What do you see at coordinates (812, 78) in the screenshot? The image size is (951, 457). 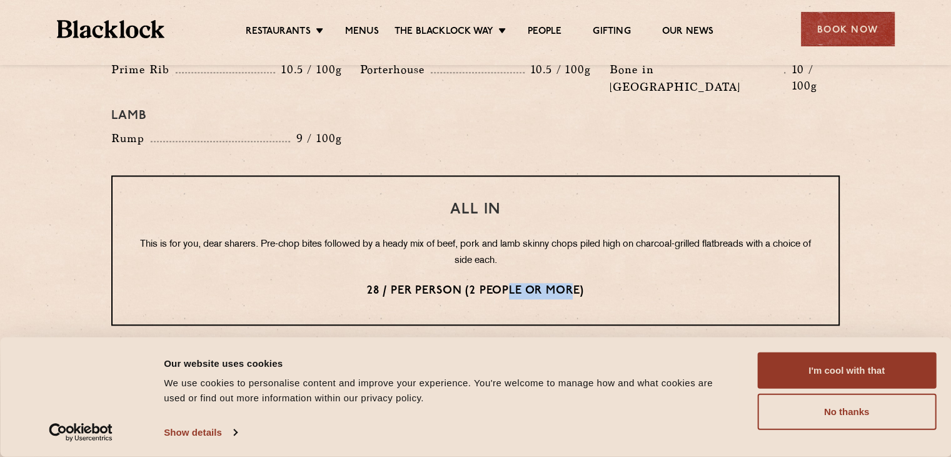 I see `p: 10 / 100g` at bounding box center [812, 78].